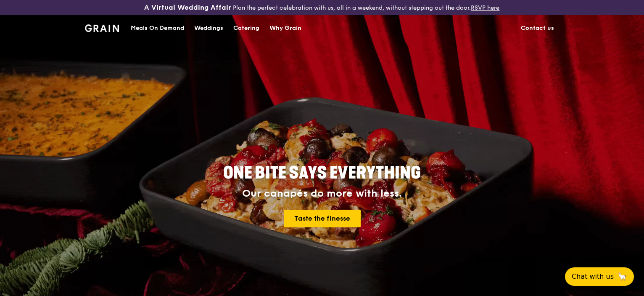 The image size is (644, 296). I want to click on a: Taste the finesse, so click(322, 219).